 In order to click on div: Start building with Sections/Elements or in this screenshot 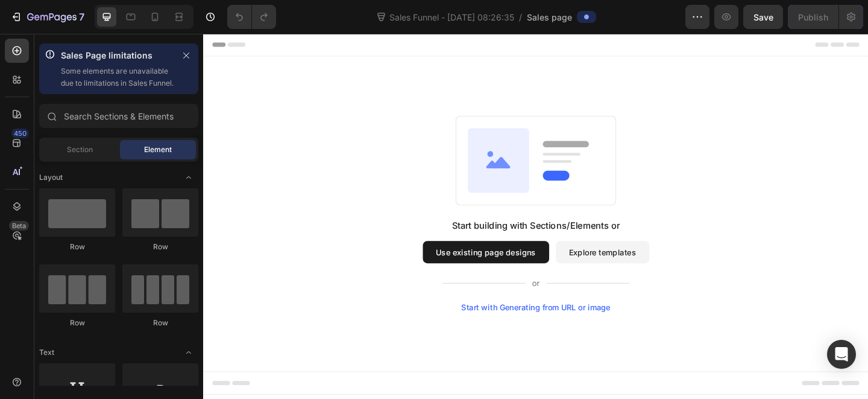, I will do `click(362, 209)`.